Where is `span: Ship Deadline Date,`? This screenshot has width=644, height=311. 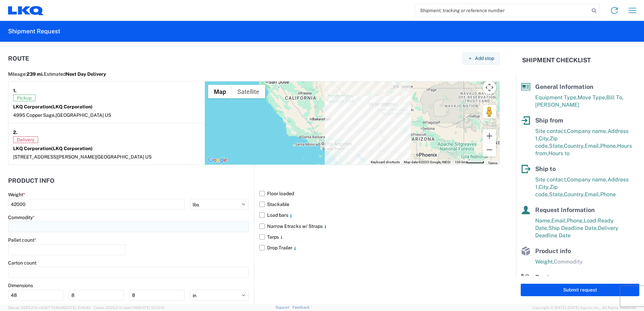 span: Ship Deadline Date, is located at coordinates (573, 228).